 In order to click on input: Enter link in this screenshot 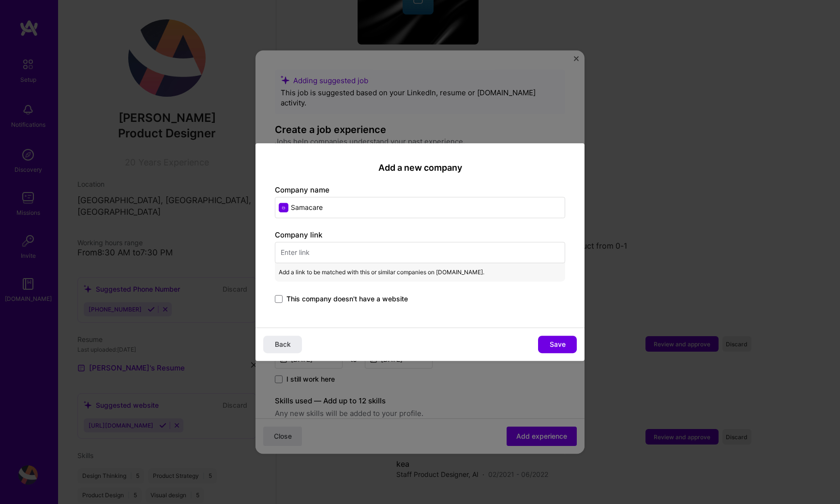, I will do `click(420, 253)`.